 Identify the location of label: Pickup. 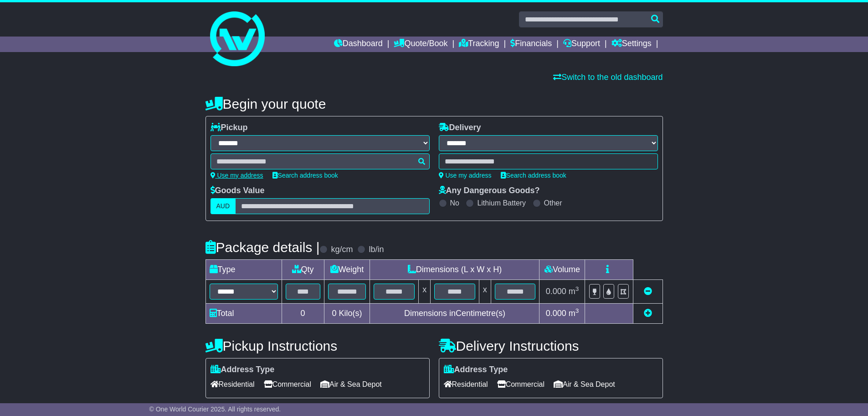
(229, 128).